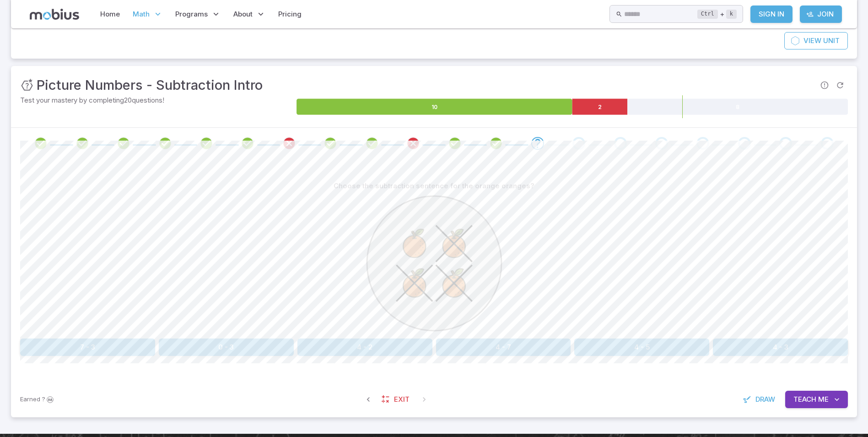  I want to click on span: Unit, so click(831, 41).